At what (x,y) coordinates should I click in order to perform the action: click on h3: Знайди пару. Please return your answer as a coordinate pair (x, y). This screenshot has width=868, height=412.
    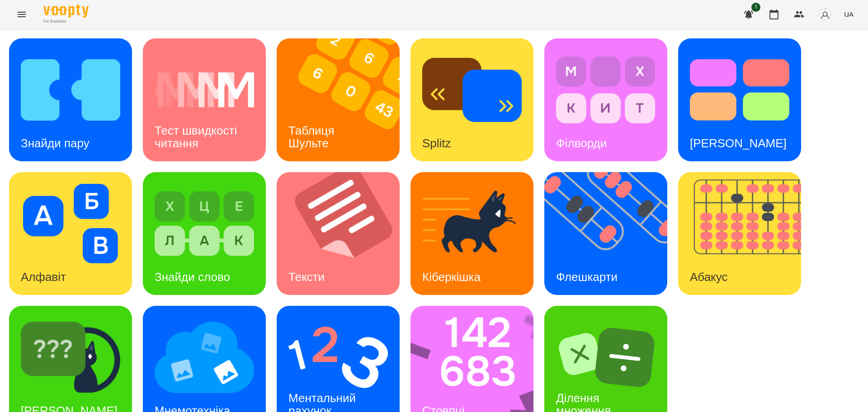
    Looking at the image, I should click on (55, 143).